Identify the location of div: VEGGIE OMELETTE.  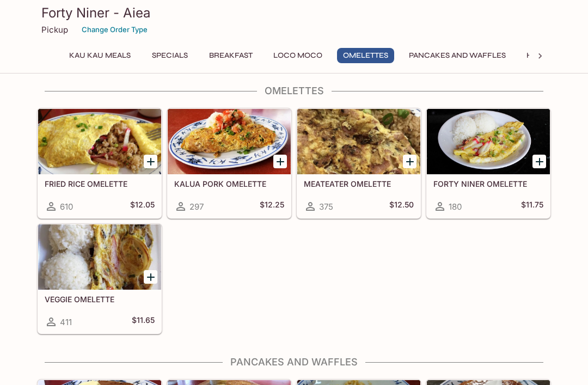
(100, 257).